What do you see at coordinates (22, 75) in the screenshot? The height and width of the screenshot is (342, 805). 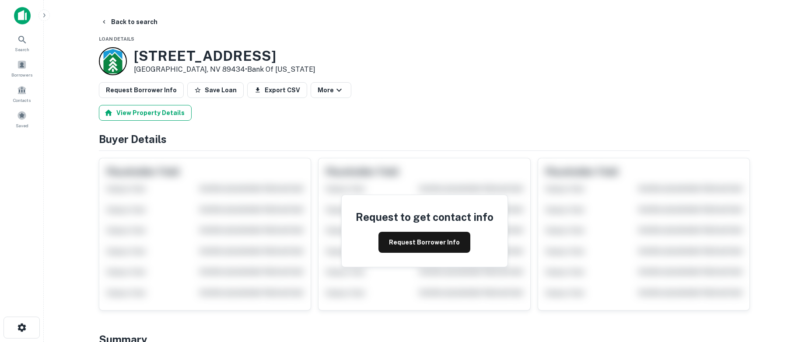 I see `span: Borrowers` at bounding box center [22, 75].